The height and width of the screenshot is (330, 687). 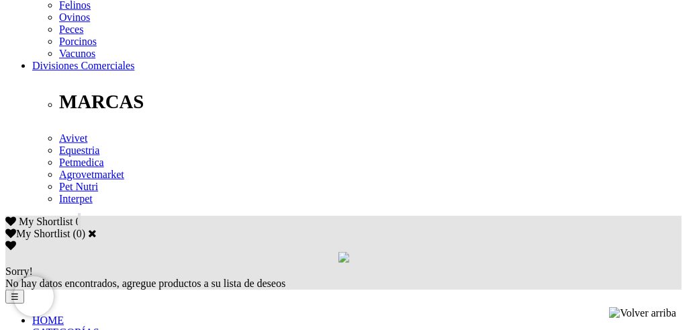 I want to click on div: No hay datos encontrados, agregue productos a su lista de deseos, so click(x=343, y=277).